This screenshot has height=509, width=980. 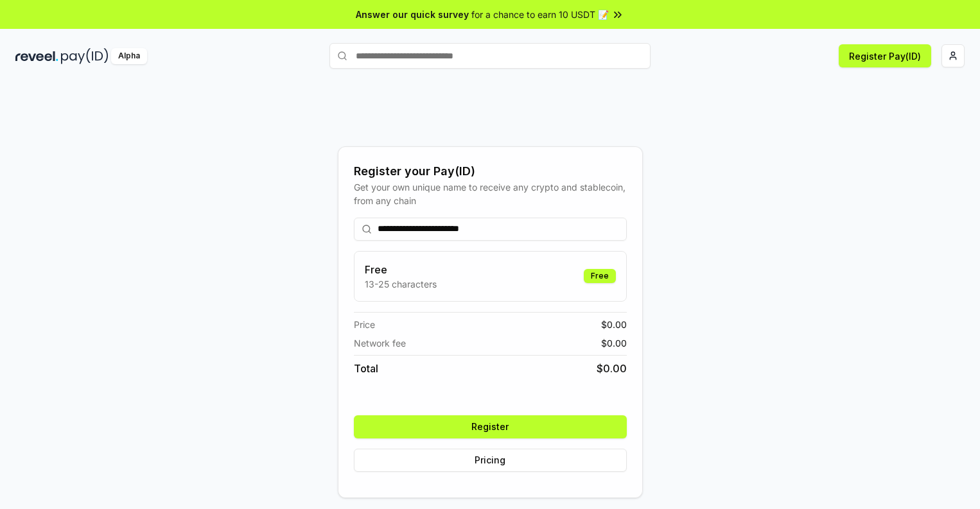 I want to click on button: Pricing, so click(x=490, y=460).